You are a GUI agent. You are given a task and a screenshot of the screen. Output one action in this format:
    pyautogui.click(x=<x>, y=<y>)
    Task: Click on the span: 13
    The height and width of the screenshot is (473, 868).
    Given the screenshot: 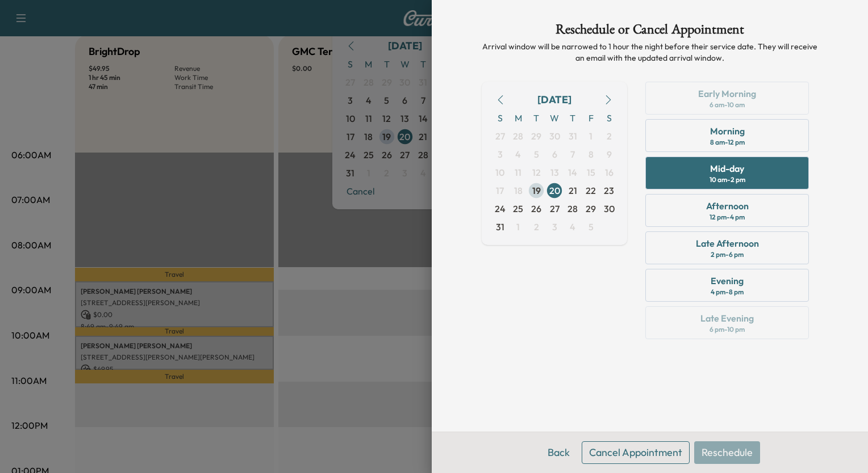 What is the action you would take?
    pyautogui.click(x=554, y=173)
    